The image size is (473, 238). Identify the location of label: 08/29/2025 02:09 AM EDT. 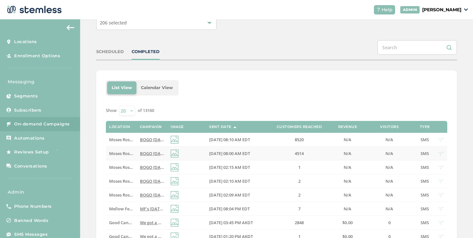
(237, 195).